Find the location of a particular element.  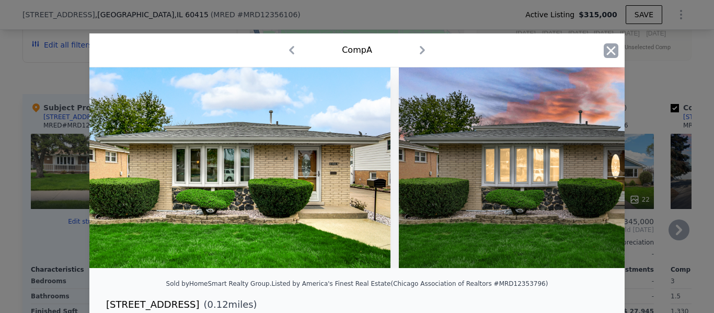

span: ( miles) is located at coordinates (228, 305).